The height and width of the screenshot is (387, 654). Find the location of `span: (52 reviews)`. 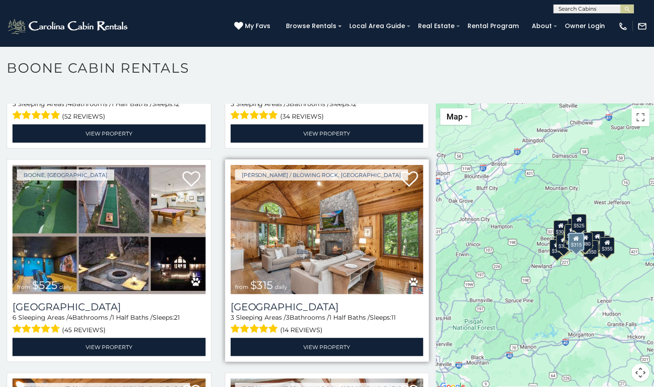

span: (52 reviews) is located at coordinates (84, 116).